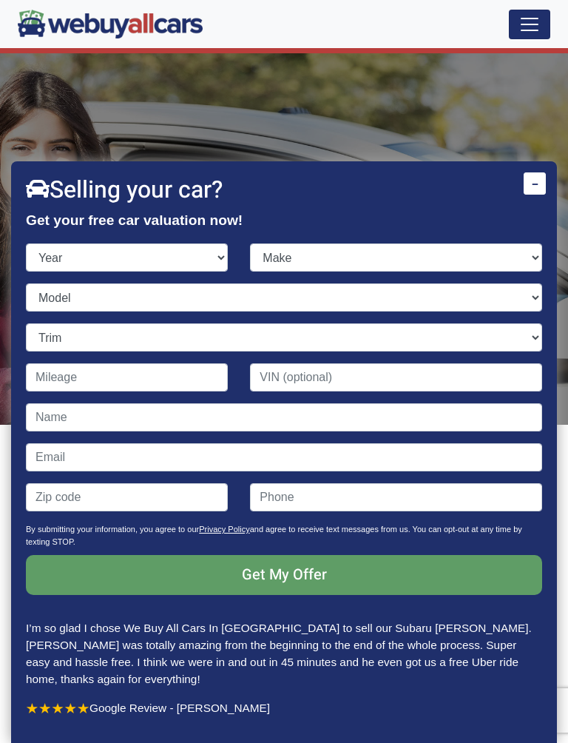 This screenshot has height=743, width=568. What do you see at coordinates (396, 377) in the screenshot?
I see `input: VIN (optional)` at bounding box center [396, 377].